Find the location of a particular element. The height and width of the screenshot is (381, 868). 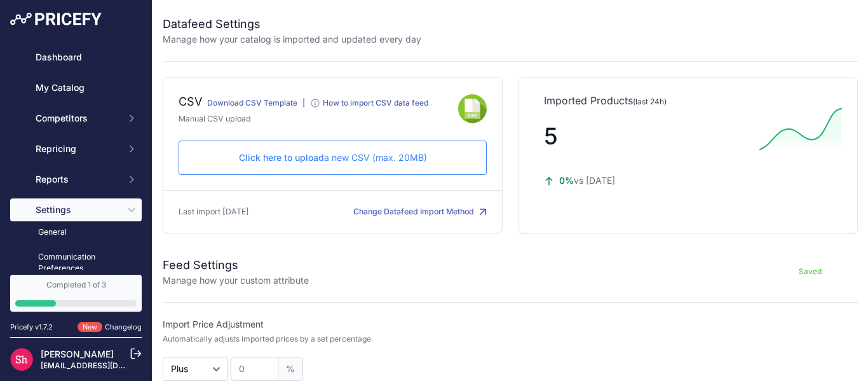

span: 0% is located at coordinates (566, 180).